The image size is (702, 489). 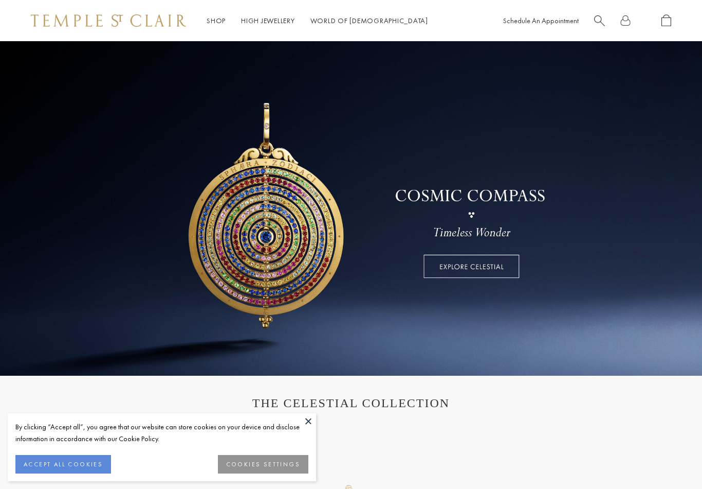 I want to click on a: Schedule An Appointment, so click(x=541, y=21).